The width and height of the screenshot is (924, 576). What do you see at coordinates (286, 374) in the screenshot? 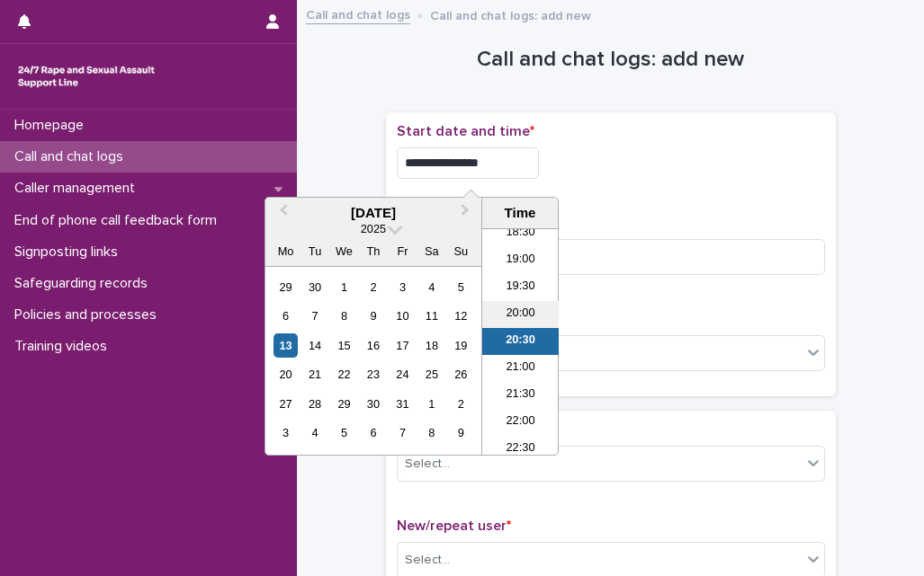
I see `div: Choose Monday, 20 October 2025` at bounding box center [286, 374].